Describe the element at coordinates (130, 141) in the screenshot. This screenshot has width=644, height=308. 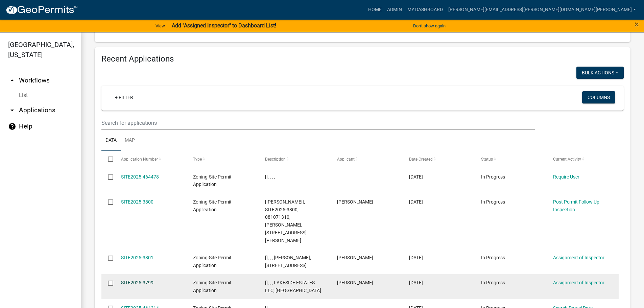
I see `a: Map` at that location.